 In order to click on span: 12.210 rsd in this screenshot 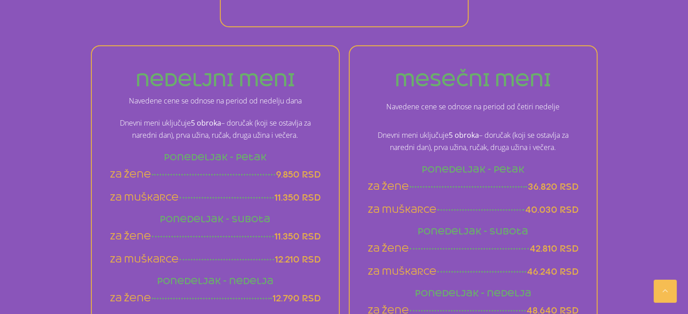, I will do `click(298, 260)`.